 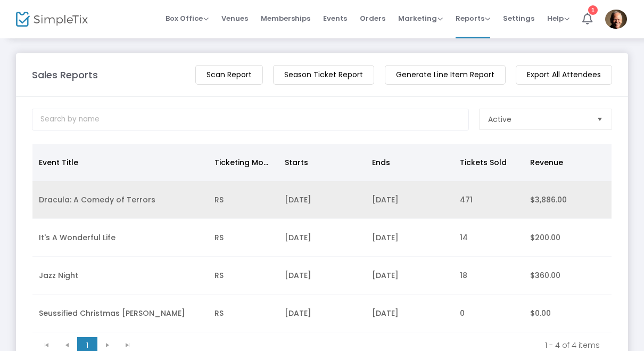 What do you see at coordinates (567, 275) in the screenshot?
I see `td: $360.00` at bounding box center [567, 275].